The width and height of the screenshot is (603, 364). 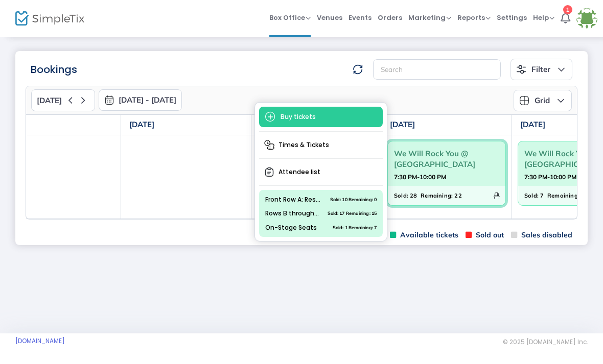 What do you see at coordinates (524, 101) in the screenshot?
I see `img: grid` at bounding box center [524, 101].